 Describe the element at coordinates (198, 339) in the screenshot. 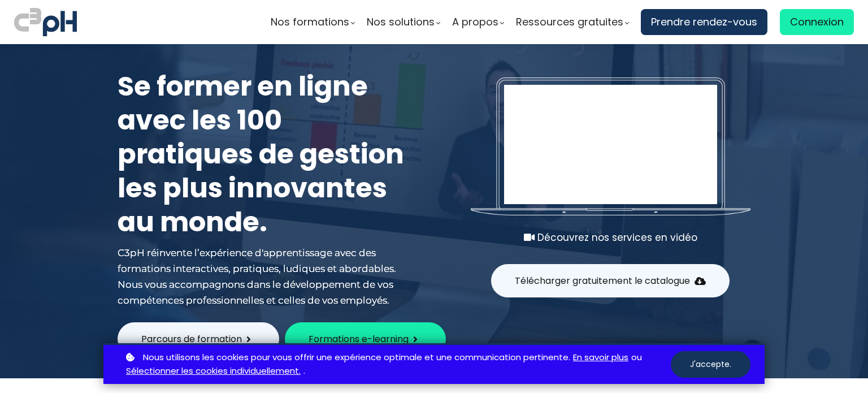

I see `button: Parcours de formation` at that location.